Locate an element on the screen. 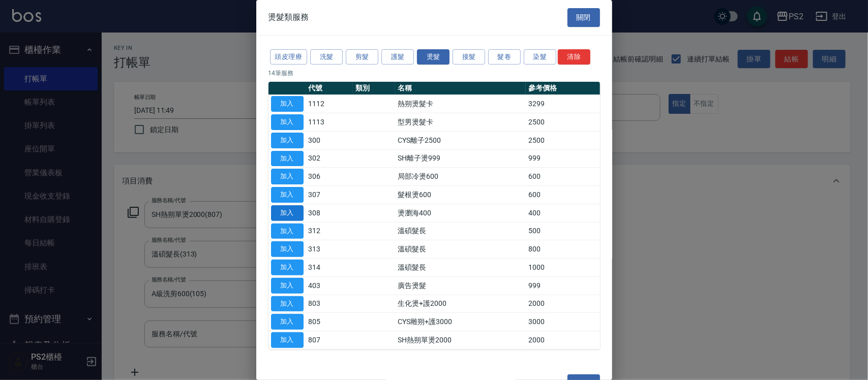 The height and width of the screenshot is (380, 868). td: 313 is located at coordinates (330, 250).